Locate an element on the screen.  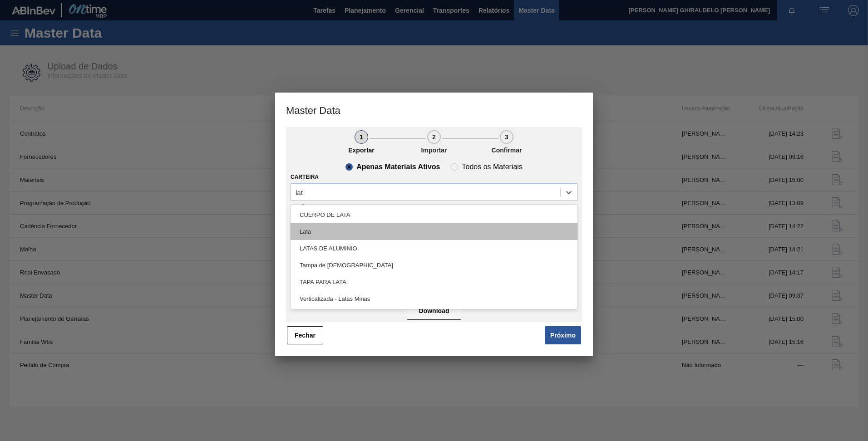
button: 3Confirmar is located at coordinates (507, 145).